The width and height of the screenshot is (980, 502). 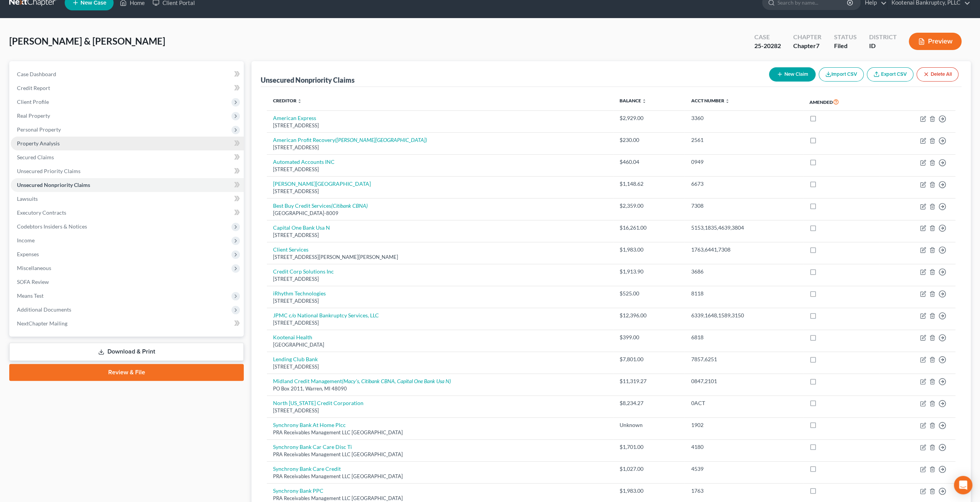 What do you see at coordinates (649, 162) in the screenshot?
I see `div: $460.04` at bounding box center [649, 162].